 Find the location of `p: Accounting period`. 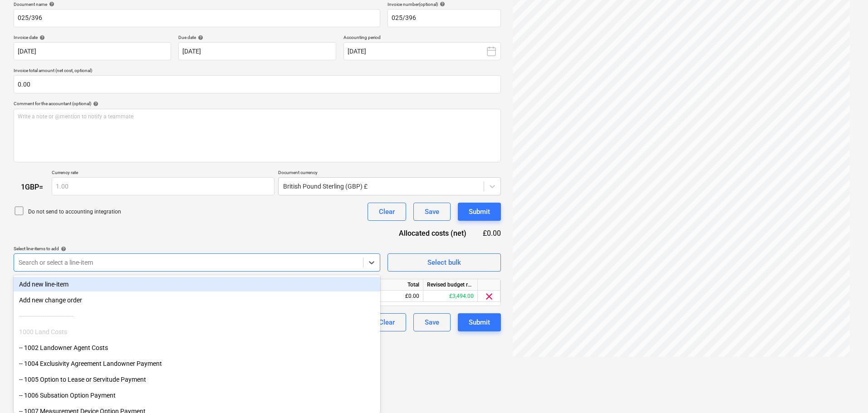

p: Accounting period is located at coordinates (422, 38).